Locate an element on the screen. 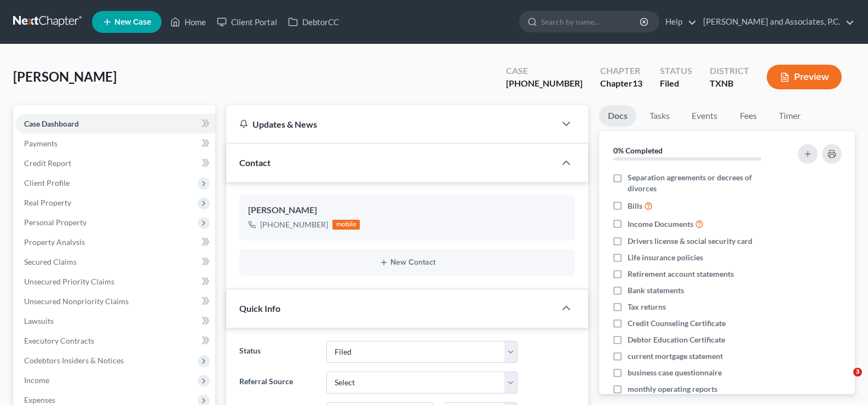 This screenshot has height=405, width=868. span: Tax returns is located at coordinates (647, 307).